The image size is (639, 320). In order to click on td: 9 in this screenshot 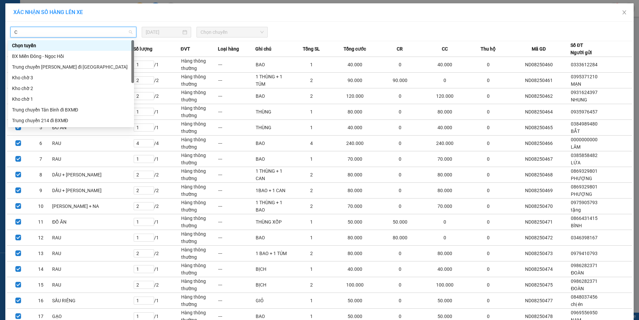, I will do `click(40, 190)`.